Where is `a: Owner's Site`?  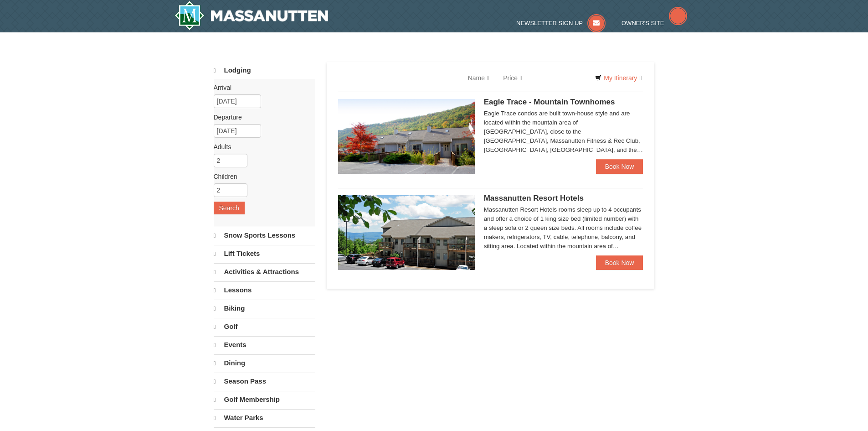 a: Owner's Site is located at coordinates (655, 23).